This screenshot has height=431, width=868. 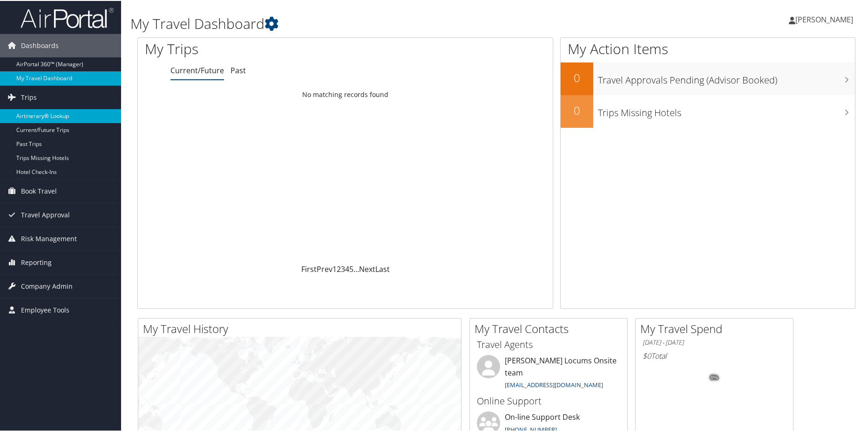 What do you see at coordinates (238, 70) in the screenshot?
I see `a: Past` at bounding box center [238, 70].